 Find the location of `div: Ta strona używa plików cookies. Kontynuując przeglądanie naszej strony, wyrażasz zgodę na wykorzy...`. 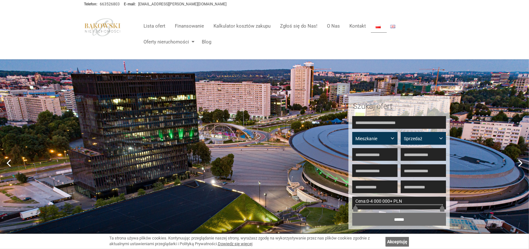

div: Ta strona używa plików cookies. Kontynuując przeglądanie naszej strony, wyrażasz zgodę na wykorzy... is located at coordinates (246, 241).